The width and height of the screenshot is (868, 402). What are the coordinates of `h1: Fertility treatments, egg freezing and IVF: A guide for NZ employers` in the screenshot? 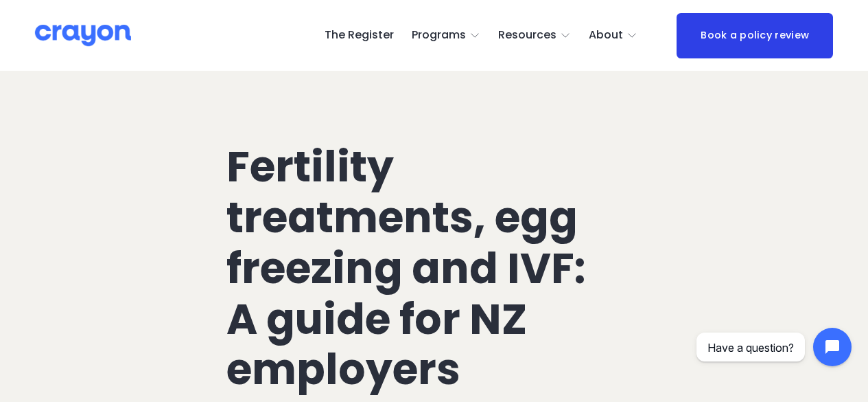 It's located at (434, 268).